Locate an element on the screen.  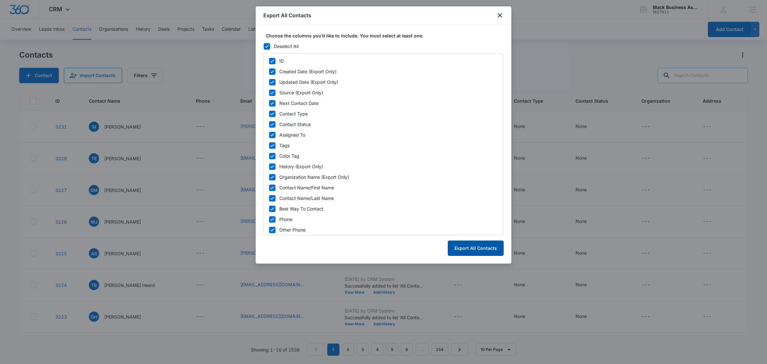
label: Choose the columns you’d like to include. You must select at least one. is located at coordinates (386, 35).